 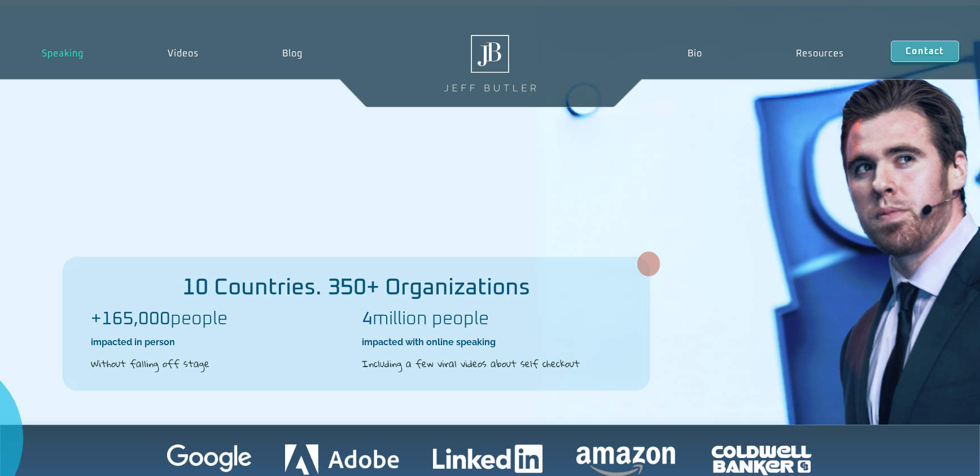 What do you see at coordinates (130, 320) in the screenshot?
I see `b: +165,000` at bounding box center [130, 320].